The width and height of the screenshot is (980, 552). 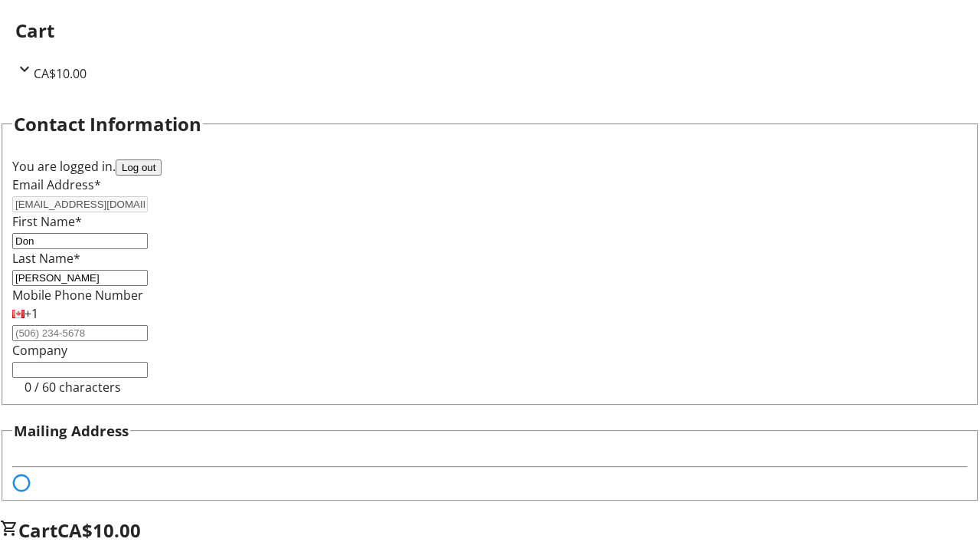 What do you see at coordinates (108, 124) in the screenshot?
I see `h2: Contact Information` at bounding box center [108, 124].